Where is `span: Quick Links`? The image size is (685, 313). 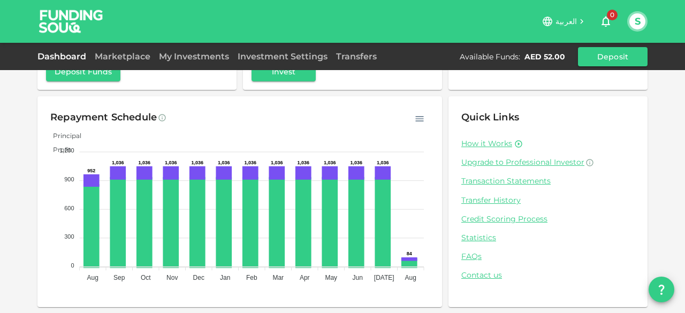
span: Quick Links is located at coordinates (490, 117).